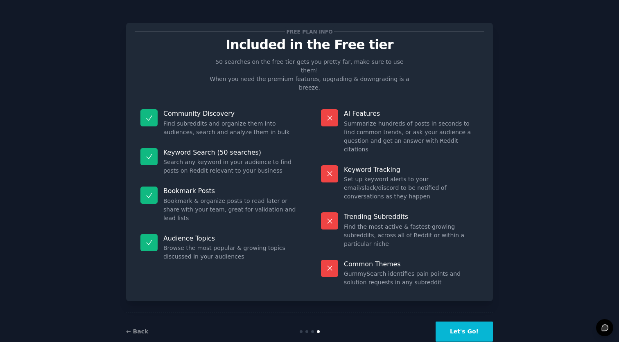 The height and width of the screenshot is (342, 619). I want to click on dd: Browse the most popular & growing topics discussed in your audiences, so click(230, 252).